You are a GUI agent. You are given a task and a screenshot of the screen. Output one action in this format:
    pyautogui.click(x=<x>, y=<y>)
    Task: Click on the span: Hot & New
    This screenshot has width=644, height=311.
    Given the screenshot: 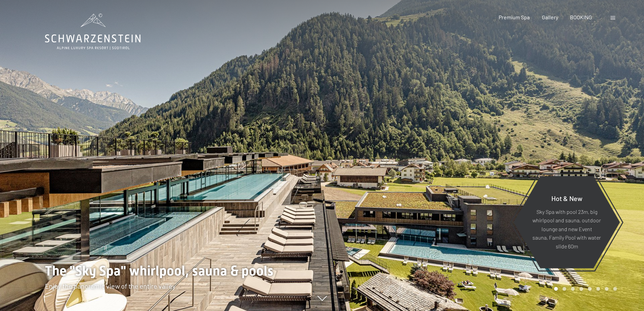 What is the action you would take?
    pyautogui.click(x=567, y=198)
    